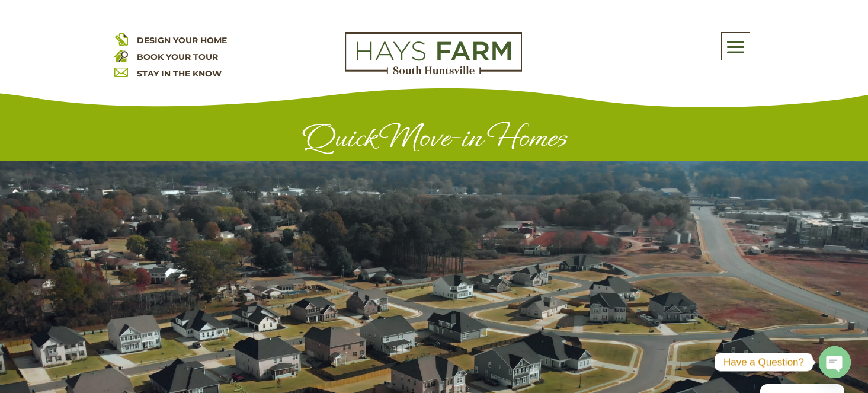 Image resolution: width=868 pixels, height=393 pixels. Describe the element at coordinates (121, 55) in the screenshot. I see `img: book your home tour` at that location.